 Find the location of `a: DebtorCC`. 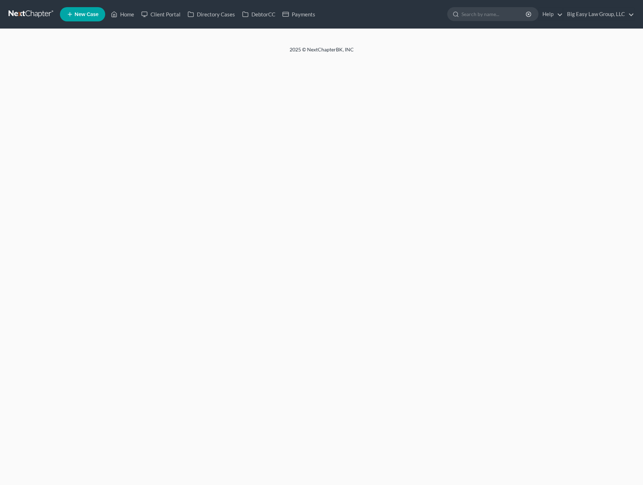

a: DebtorCC is located at coordinates (259, 14).